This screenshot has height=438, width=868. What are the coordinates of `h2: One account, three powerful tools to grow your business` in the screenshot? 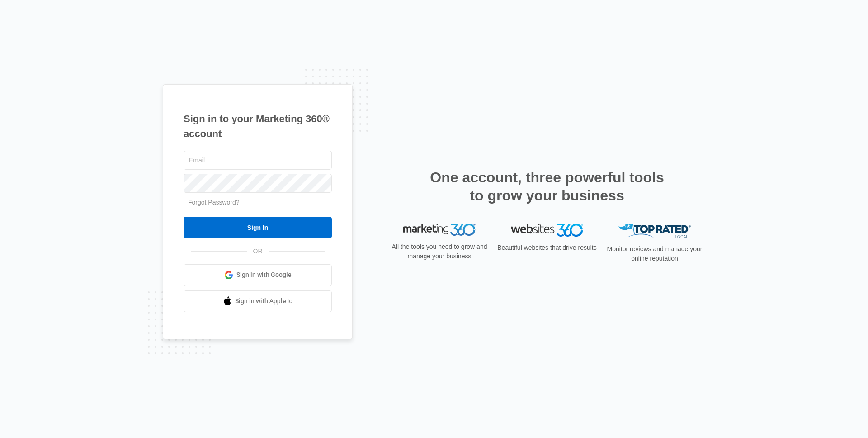 It's located at (547, 186).